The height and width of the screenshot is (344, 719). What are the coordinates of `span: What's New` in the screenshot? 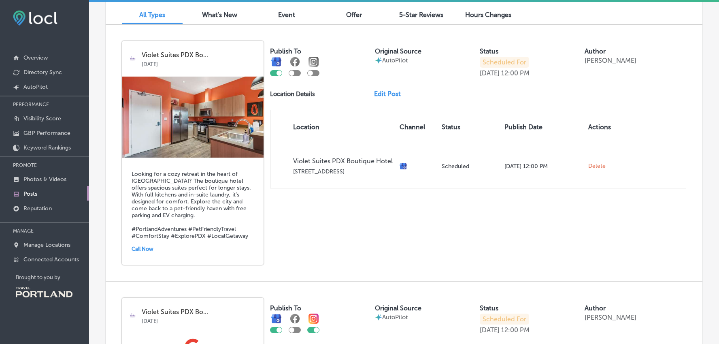 It's located at (220, 15).